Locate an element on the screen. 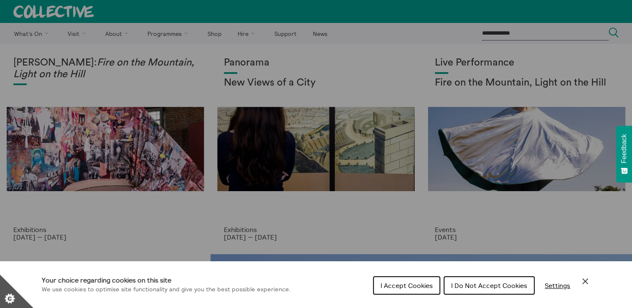  button: I Accept Cookies is located at coordinates (407, 286).